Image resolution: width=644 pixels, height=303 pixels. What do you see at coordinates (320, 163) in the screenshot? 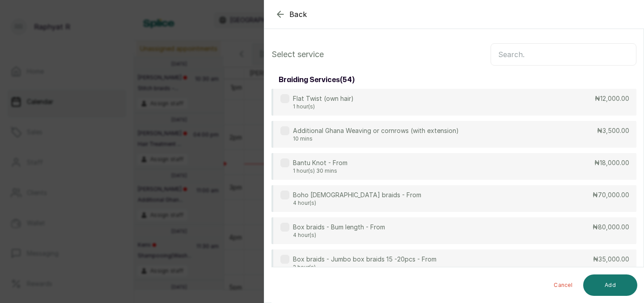
I see `p: Bantu Knot - From` at bounding box center [320, 163].